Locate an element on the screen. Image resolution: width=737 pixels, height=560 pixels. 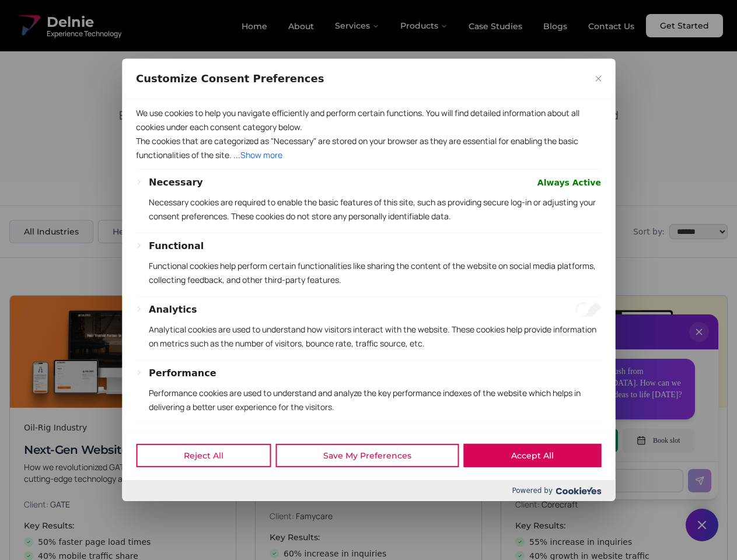
p: Performance cookies are used to understand and analyze the key performance indexes of the website... is located at coordinates (374, 400).